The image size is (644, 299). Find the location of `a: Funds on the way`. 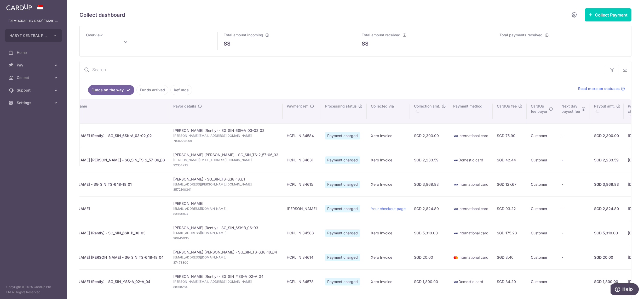

a: Funds on the way is located at coordinates (111, 90).